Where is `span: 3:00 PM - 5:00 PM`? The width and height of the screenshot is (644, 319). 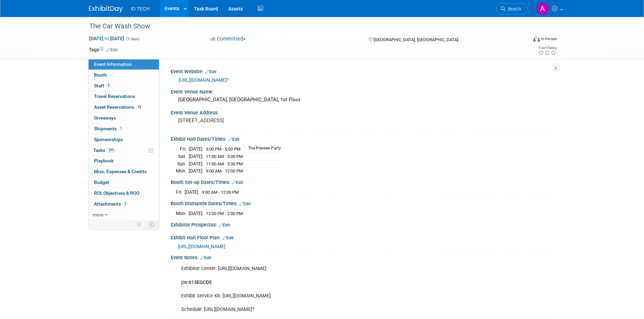 span: 3:00 PM - 5:00 PM is located at coordinates (223, 149).